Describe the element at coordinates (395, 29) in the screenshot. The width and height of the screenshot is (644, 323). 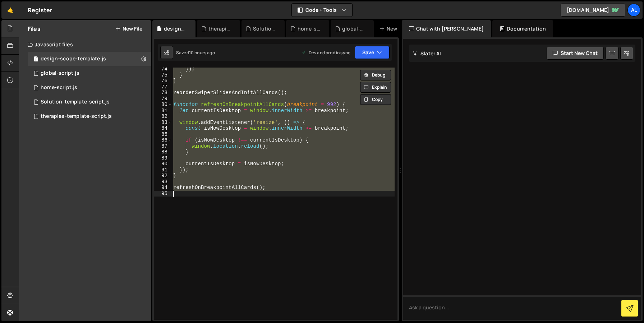
I see `div: New File` at that location.